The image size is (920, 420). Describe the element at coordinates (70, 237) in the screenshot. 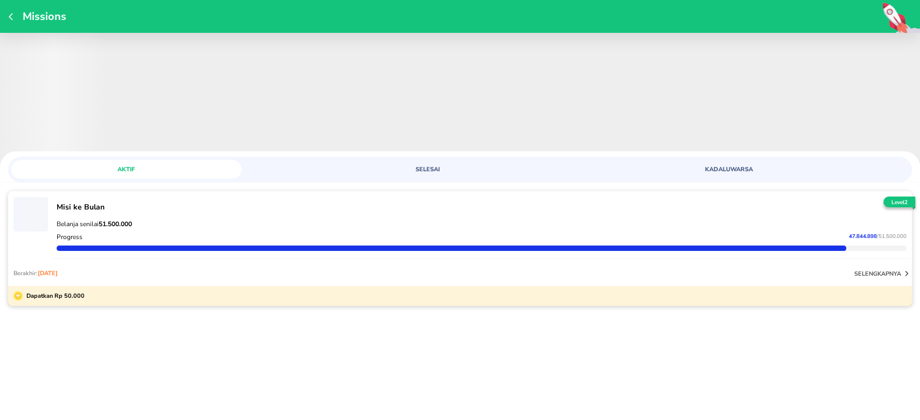

I see `p: Progress` at that location.